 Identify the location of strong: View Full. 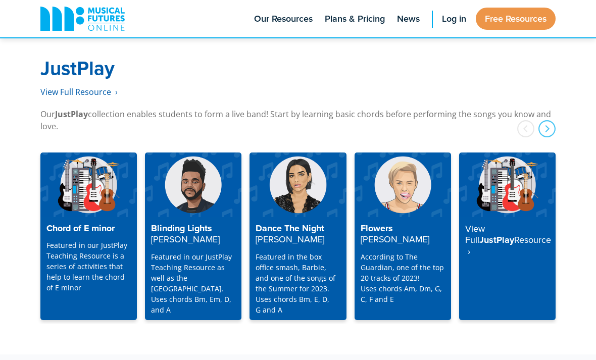
(475, 234).